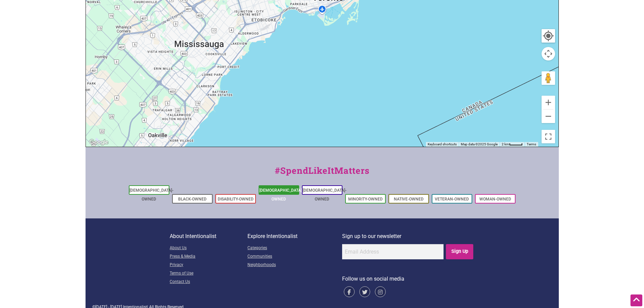 This screenshot has height=308, width=644. I want to click on button: Drag Pegman onto the map to open Street View, so click(548, 78).